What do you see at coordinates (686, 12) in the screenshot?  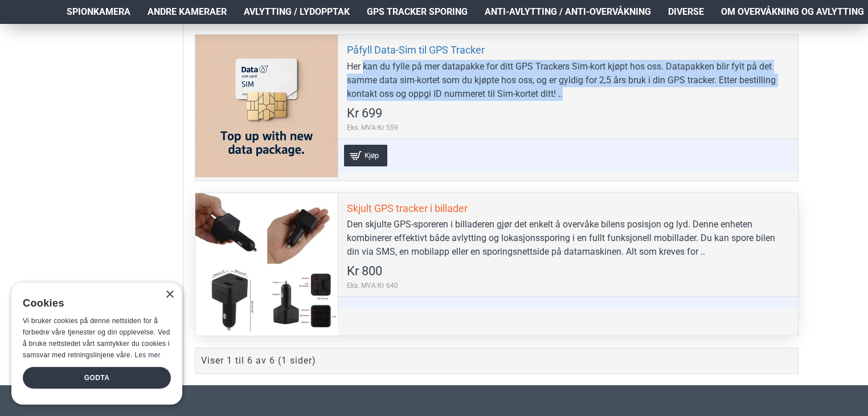 I see `span: Diverse` at bounding box center [686, 12].